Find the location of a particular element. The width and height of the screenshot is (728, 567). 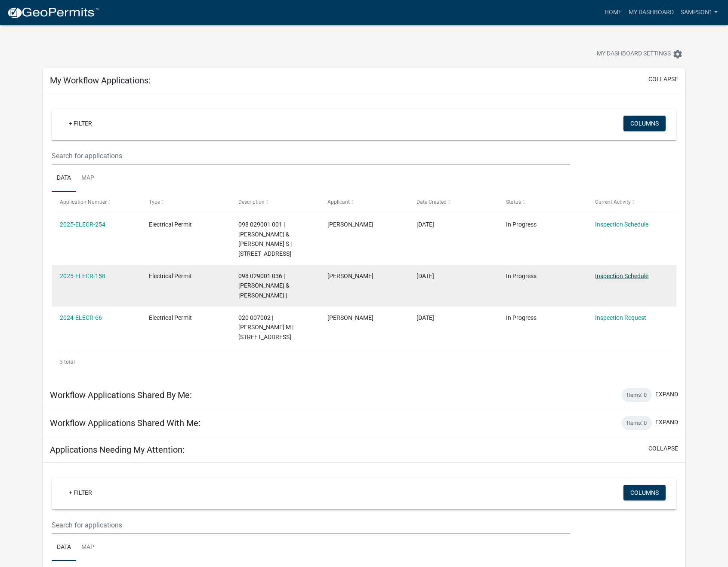

span: Application Number is located at coordinates (83, 202).